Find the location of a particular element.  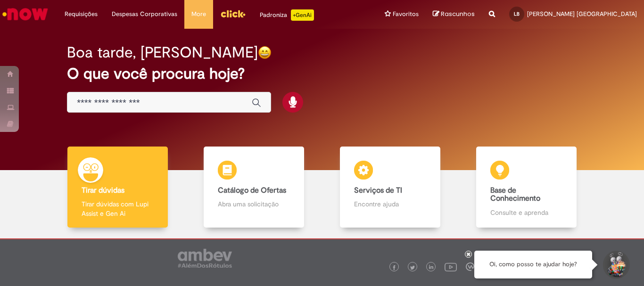

a: Rascunhos is located at coordinates (453, 14).